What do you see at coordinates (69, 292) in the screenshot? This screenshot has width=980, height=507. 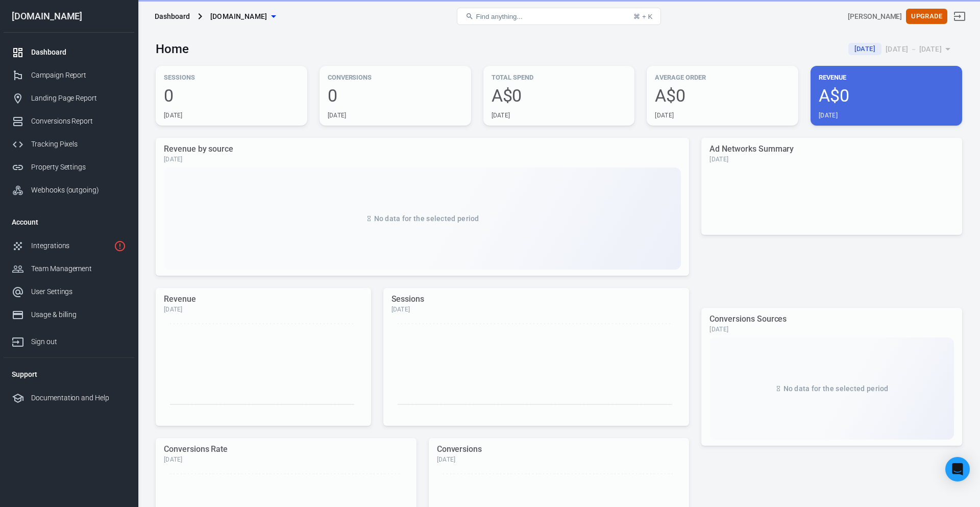 I see `a: User Settings` at bounding box center [69, 292].